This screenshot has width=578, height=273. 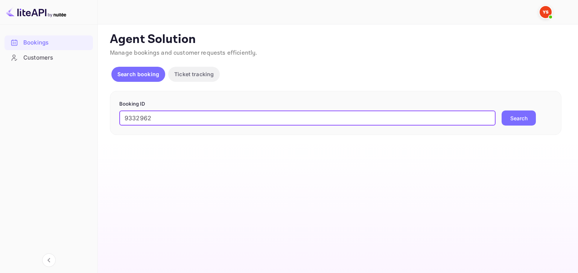 What do you see at coordinates (546, 12) in the screenshot?
I see `img: Yandex Support` at bounding box center [546, 12].